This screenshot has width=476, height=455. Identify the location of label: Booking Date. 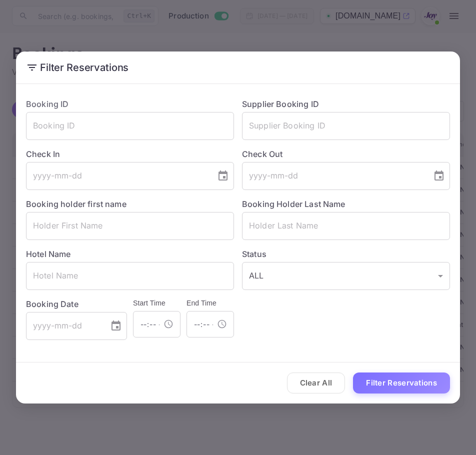
(77, 304).